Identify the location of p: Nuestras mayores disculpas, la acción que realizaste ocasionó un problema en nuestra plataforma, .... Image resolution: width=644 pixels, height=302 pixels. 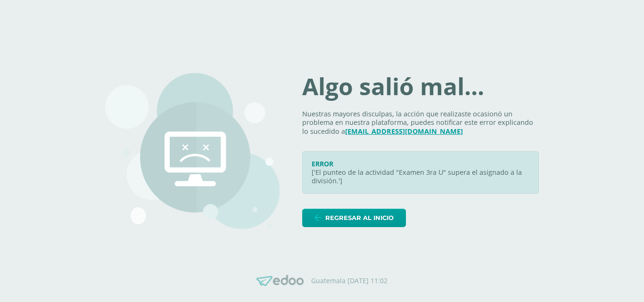
(420, 123).